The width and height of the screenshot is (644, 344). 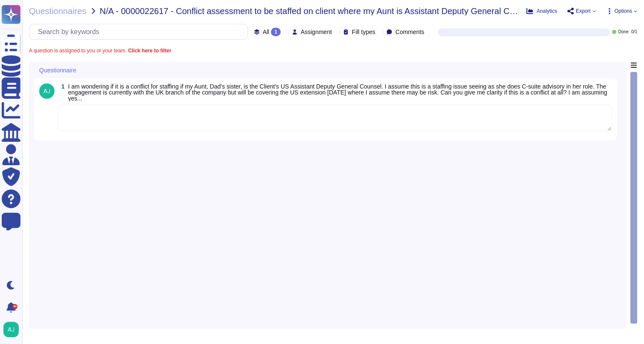 I want to click on div: 1, so click(x=276, y=32).